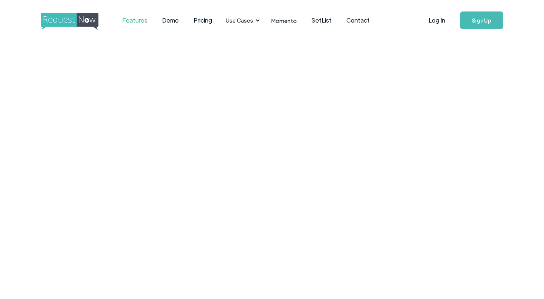 This screenshot has height=299, width=544. What do you see at coordinates (321, 20) in the screenshot?
I see `a: SetList` at bounding box center [321, 20].